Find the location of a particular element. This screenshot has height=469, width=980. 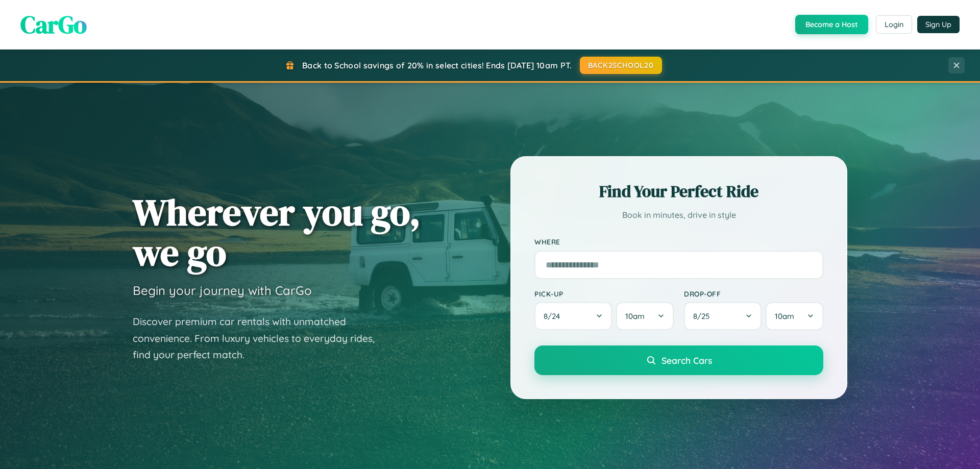

p: Discover premium car rentals with unmatched convenience. From luxury vehicles to everyday rides, ... is located at coordinates (260, 339).